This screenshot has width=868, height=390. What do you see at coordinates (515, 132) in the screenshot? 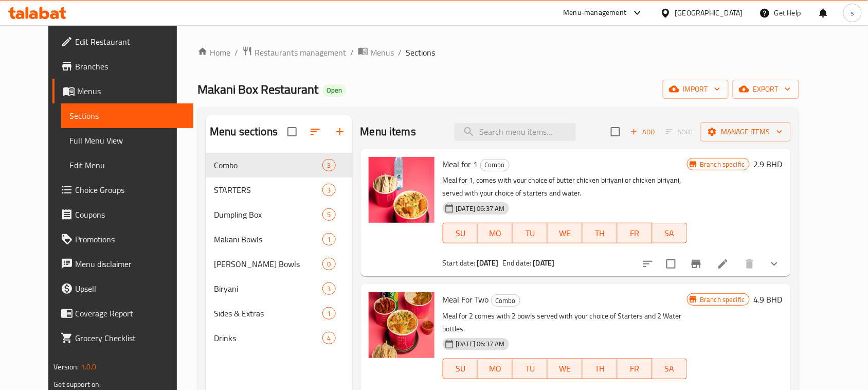
I see `input: search` at bounding box center [515, 132].